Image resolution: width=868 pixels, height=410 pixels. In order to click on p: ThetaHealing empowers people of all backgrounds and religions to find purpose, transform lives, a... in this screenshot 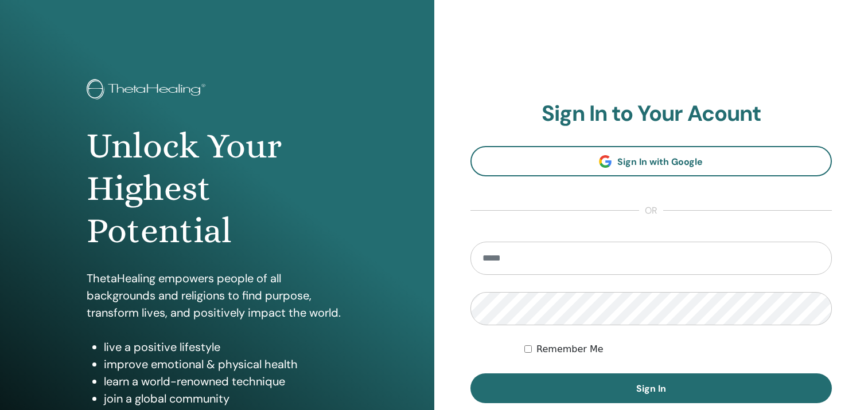, I will do `click(217, 296)`.